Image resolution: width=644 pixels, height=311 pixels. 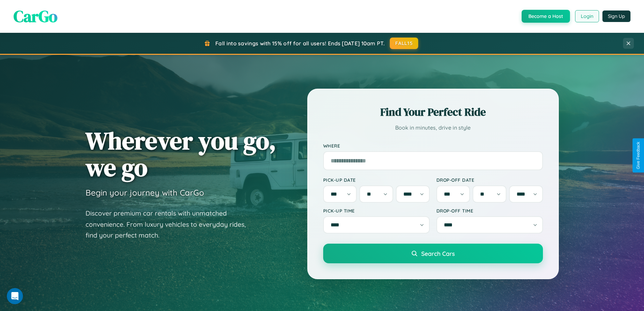 What do you see at coordinates (490, 180) in the screenshot?
I see `label: Drop-off Date` at bounding box center [490, 180].